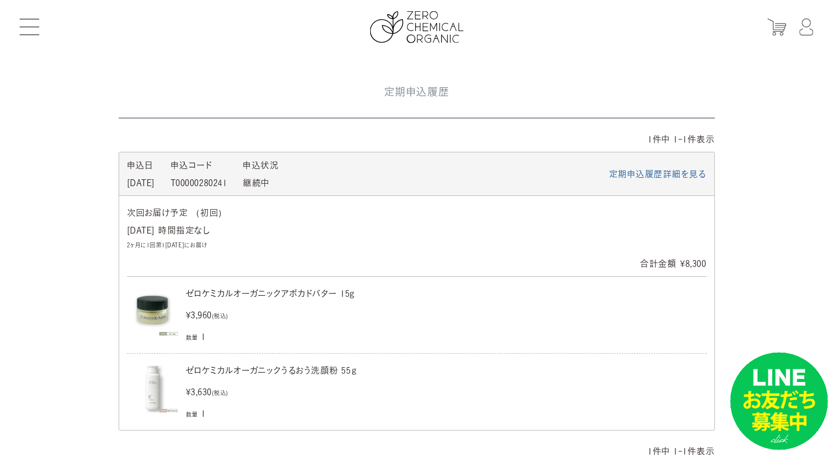  What do you see at coordinates (442, 371) in the screenshot?
I see `a: ゼロケミカルオーガニックうるおう洗顔粉 55ｇ` at bounding box center [442, 371].